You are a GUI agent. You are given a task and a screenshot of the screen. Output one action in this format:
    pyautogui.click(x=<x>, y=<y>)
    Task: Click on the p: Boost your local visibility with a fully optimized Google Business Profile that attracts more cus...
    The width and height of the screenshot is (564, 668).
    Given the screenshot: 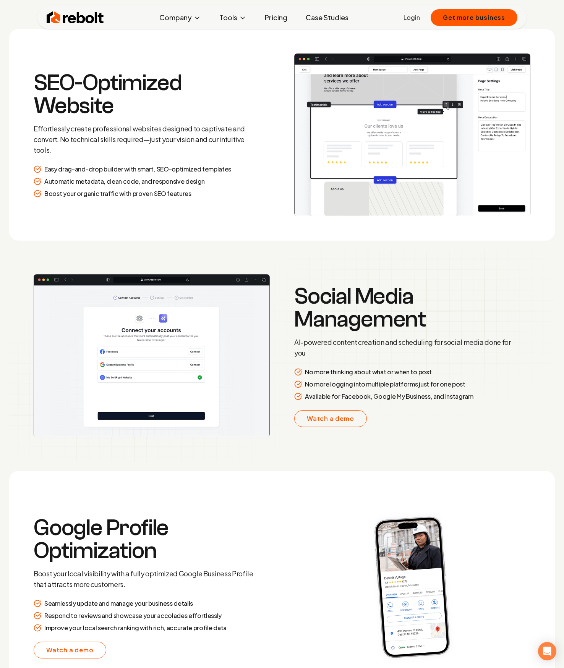 What is the action you would take?
    pyautogui.click(x=144, y=579)
    